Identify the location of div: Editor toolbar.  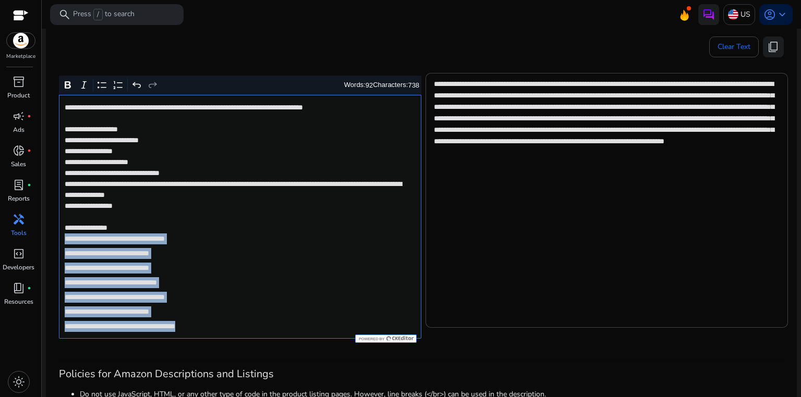
(240, 86).